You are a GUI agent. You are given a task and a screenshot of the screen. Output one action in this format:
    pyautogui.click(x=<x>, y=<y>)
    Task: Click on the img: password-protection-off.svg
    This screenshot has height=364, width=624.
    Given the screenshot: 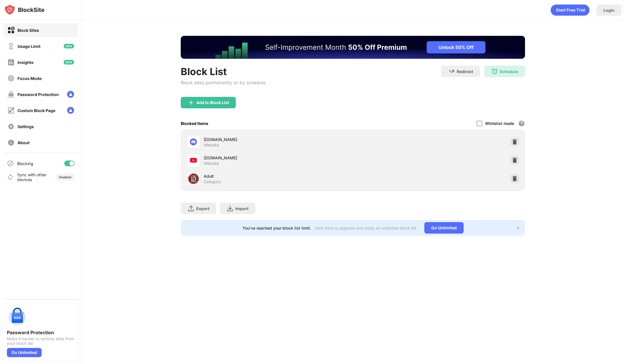 What is the action you would take?
    pyautogui.click(x=11, y=94)
    